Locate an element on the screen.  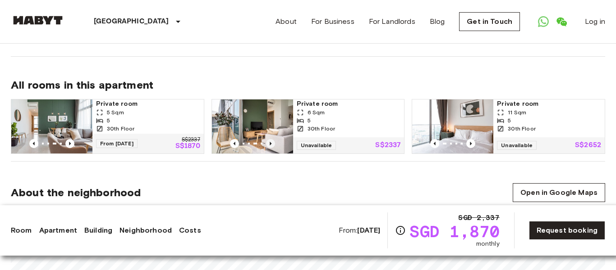
a: Costs is located at coordinates (190, 231).